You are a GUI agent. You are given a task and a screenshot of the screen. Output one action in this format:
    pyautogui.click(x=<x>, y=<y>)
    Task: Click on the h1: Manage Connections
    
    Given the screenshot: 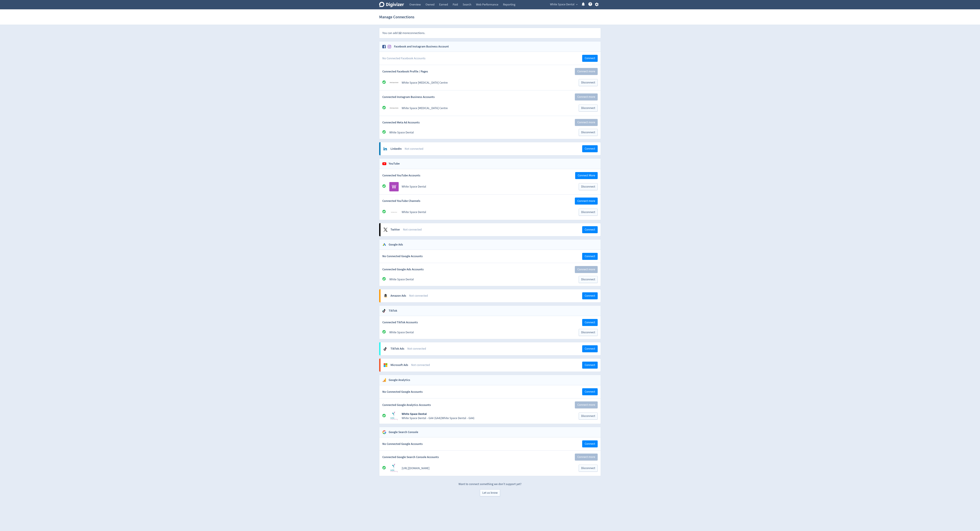 What is the action you would take?
    pyautogui.click(x=397, y=17)
    